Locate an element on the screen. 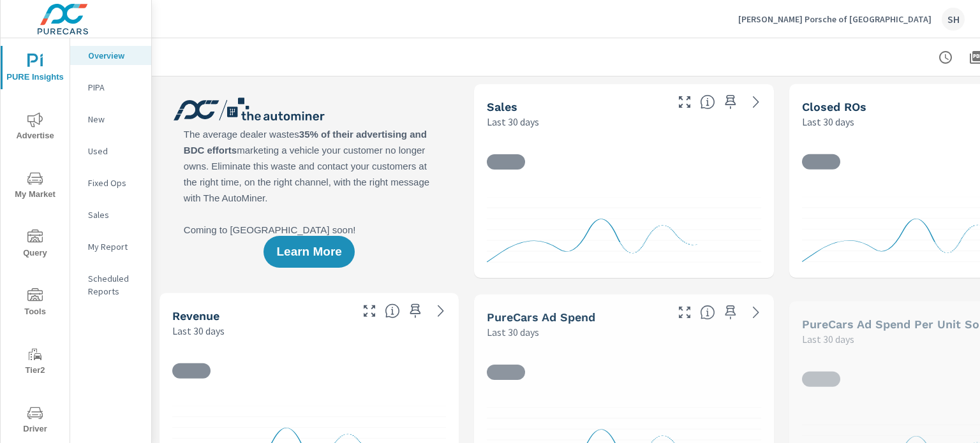 This screenshot has width=980, height=443. button: Learn More is located at coordinates (309, 252).